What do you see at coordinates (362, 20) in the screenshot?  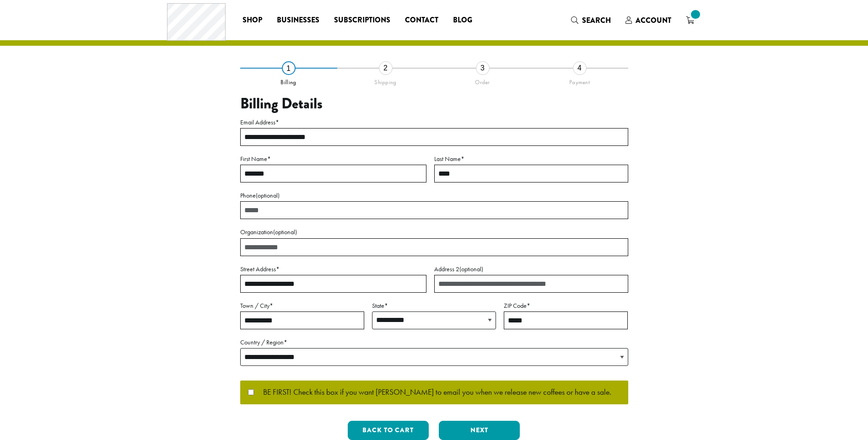 I see `a: Subscriptions` at bounding box center [362, 20].